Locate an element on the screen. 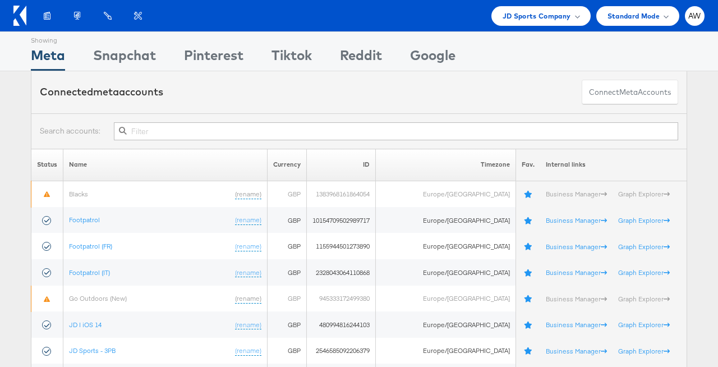 This screenshot has width=718, height=367. td: 2328043064110868 is located at coordinates (341, 272).